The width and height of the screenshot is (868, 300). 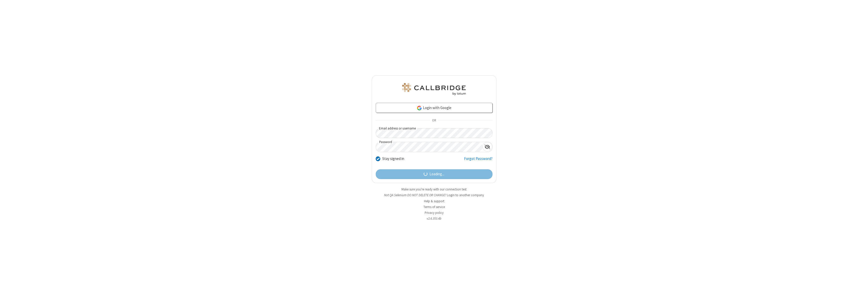 What do you see at coordinates (434, 213) in the screenshot?
I see `a: Privacy policy` at bounding box center [434, 213].